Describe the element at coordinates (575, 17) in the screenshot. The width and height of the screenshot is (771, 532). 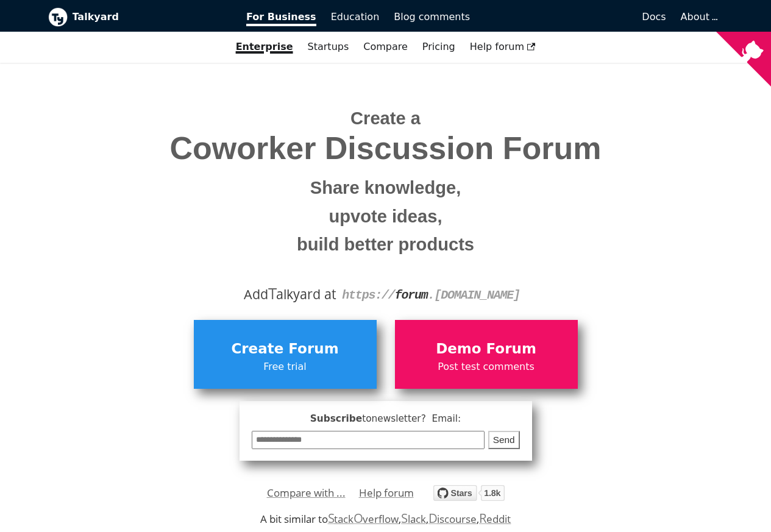
I see `a: Docs` at that location.